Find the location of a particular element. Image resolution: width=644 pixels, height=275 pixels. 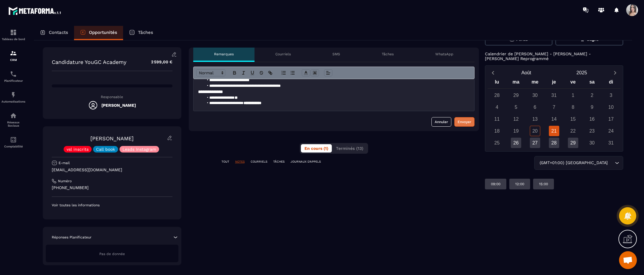

span: Pas de donnée is located at coordinates (112, 254).